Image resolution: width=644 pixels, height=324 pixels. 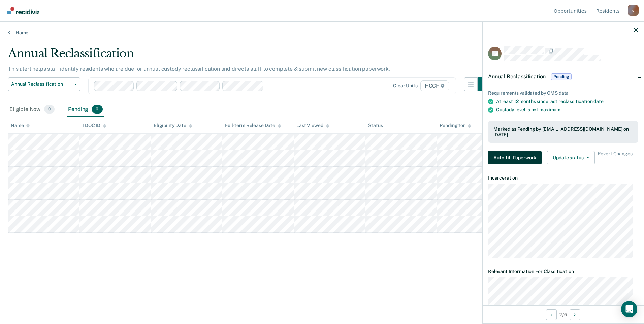 I want to click on button: Previous Opportunity, so click(x=552, y=314).